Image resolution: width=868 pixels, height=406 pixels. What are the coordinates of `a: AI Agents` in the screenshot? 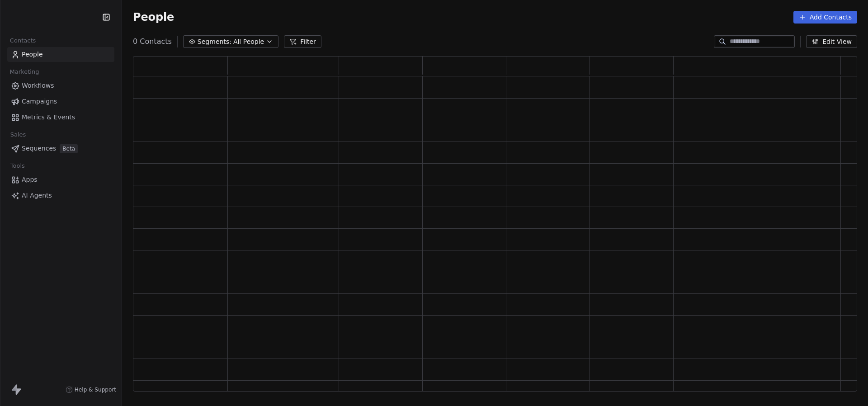 It's located at (61, 195).